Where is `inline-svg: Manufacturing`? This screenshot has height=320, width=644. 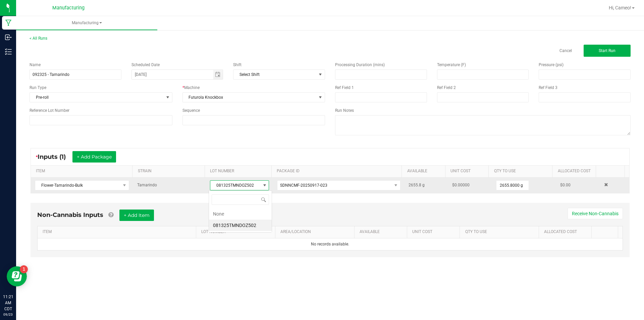
inline-svg: Manufacturing is located at coordinates (8, 23).